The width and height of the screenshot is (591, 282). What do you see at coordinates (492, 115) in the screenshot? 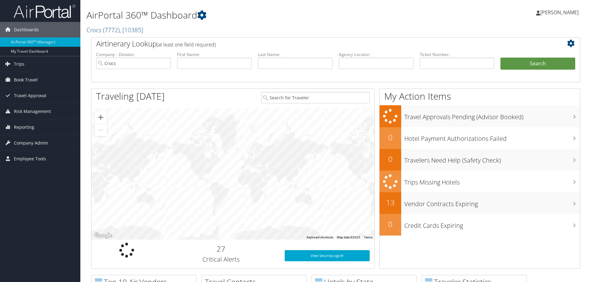
I see `h3: Travel Approvals Pending (Advisor Booked)` at bounding box center [492, 115].